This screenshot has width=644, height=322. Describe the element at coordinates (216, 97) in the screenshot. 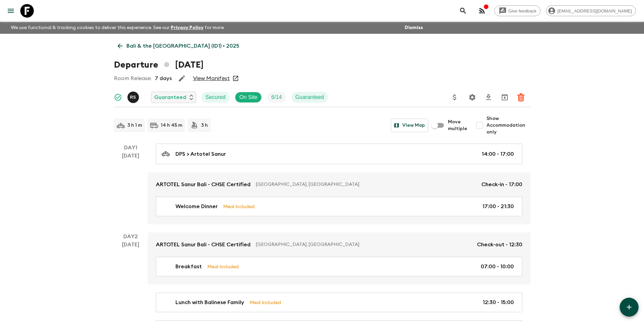

I see `div: Secured` at that location.